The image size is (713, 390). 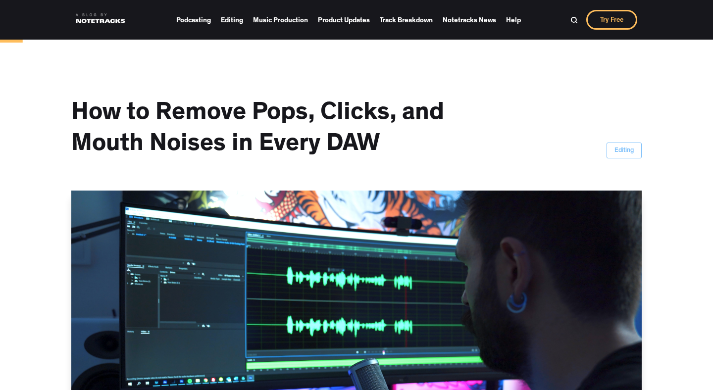 What do you see at coordinates (612, 20) in the screenshot?
I see `a: Try Free` at bounding box center [612, 20].